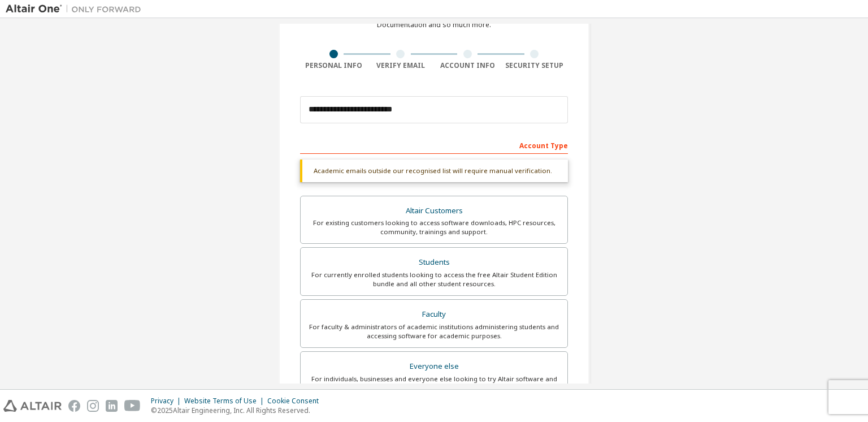 This screenshot has height=422, width=868. Describe the element at coordinates (32, 406) in the screenshot. I see `img: altair_logo.svg` at that location.